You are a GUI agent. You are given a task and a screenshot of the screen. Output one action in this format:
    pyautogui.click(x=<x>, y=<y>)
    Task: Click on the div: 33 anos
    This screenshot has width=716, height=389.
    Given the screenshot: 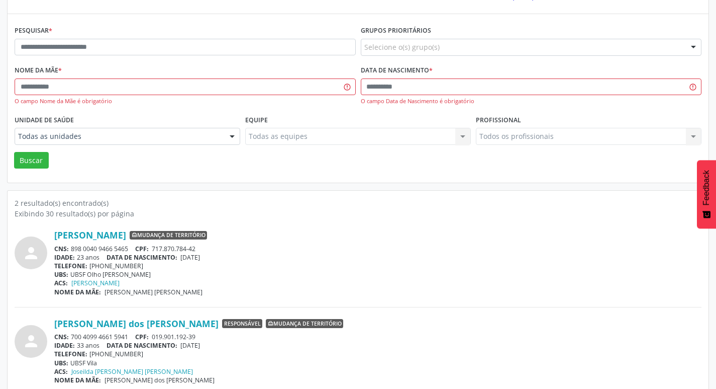 What is the action you would take?
    pyautogui.click(x=378, y=345)
    